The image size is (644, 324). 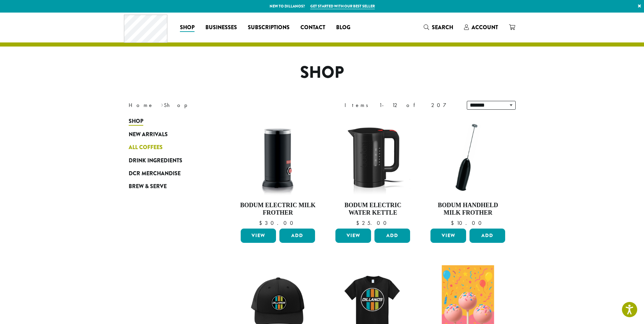 I want to click on div: Items 1-12 of 207, so click(x=401, y=105).